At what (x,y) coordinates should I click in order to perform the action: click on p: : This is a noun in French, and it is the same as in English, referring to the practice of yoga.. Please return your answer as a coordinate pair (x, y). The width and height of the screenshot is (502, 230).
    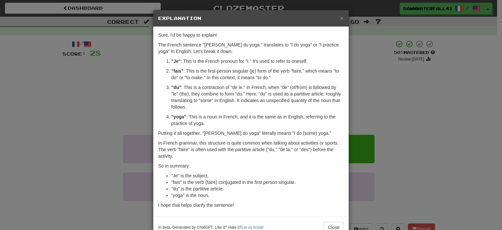
    Looking at the image, I should click on (258, 120).